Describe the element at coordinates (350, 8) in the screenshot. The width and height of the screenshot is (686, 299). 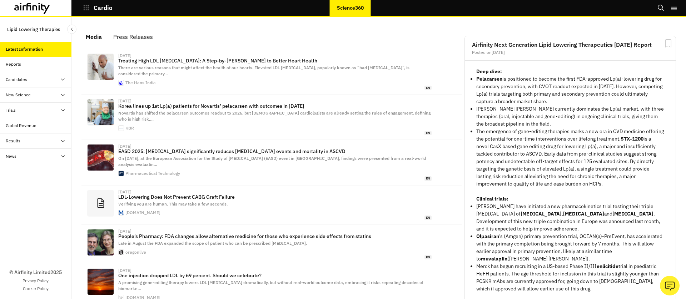
I see `p: Science360` at that location.